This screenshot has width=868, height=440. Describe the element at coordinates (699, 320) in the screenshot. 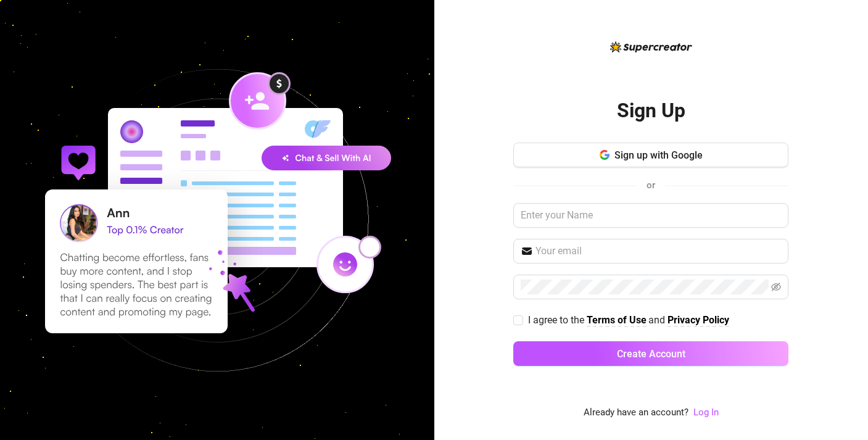

I see `strong: Privacy Policy` at that location.